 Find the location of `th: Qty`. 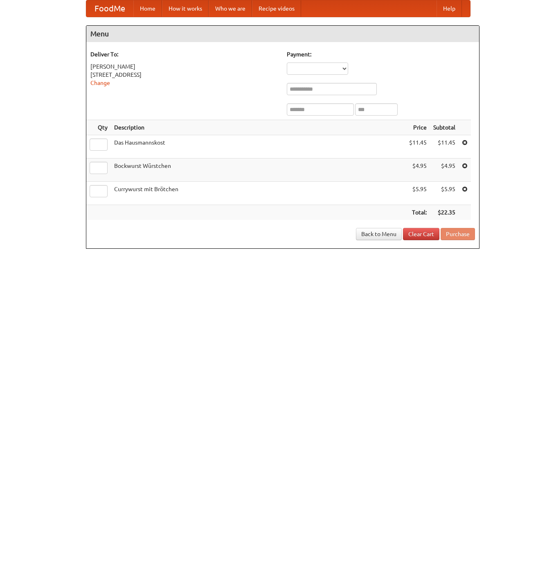

th: Qty is located at coordinates (99, 128).